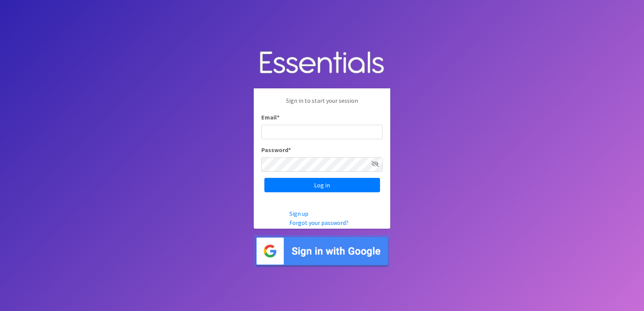 The height and width of the screenshot is (311, 644). I want to click on label: Password, so click(276, 150).